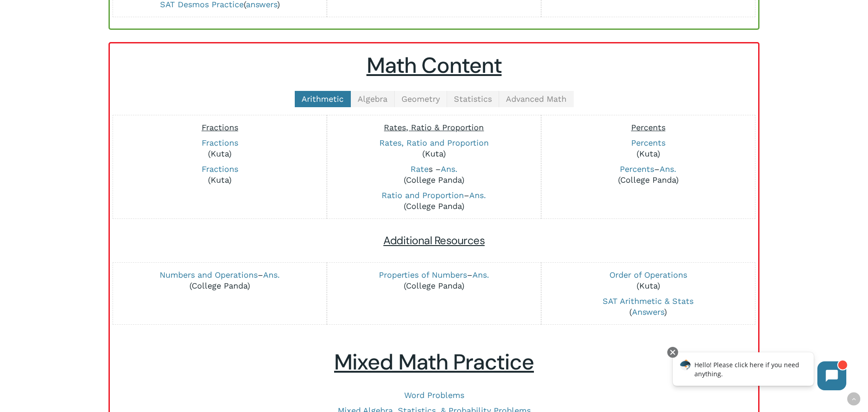 The height and width of the screenshot is (412, 868). What do you see at coordinates (649, 275) in the screenshot?
I see `a: Order of Operations` at bounding box center [649, 275].